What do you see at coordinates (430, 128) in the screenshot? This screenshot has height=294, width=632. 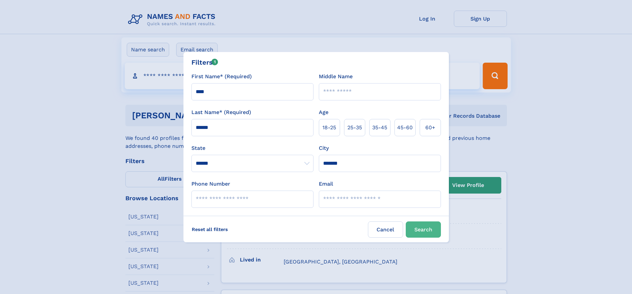 I see `span: 60+` at bounding box center [430, 128].